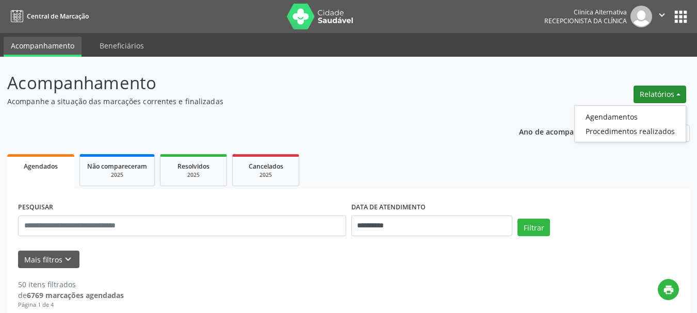 The image size is (697, 313). What do you see at coordinates (122, 45) in the screenshot?
I see `a: Beneficiários` at bounding box center [122, 45].